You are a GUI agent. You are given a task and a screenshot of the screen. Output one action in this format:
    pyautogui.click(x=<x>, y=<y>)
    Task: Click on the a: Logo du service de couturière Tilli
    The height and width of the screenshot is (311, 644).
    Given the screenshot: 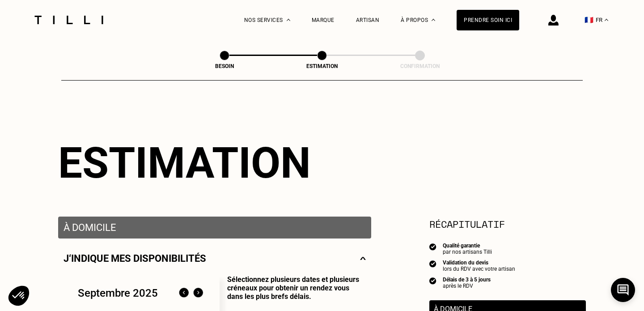 What is the action you would take?
    pyautogui.click(x=69, y=20)
    